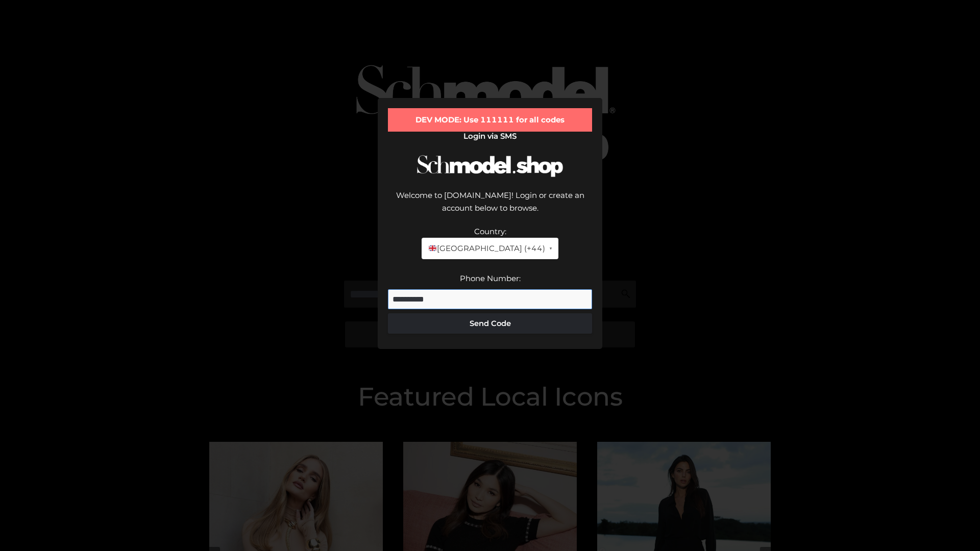 Image resolution: width=980 pixels, height=551 pixels. I want to click on label: Country:, so click(490, 232).